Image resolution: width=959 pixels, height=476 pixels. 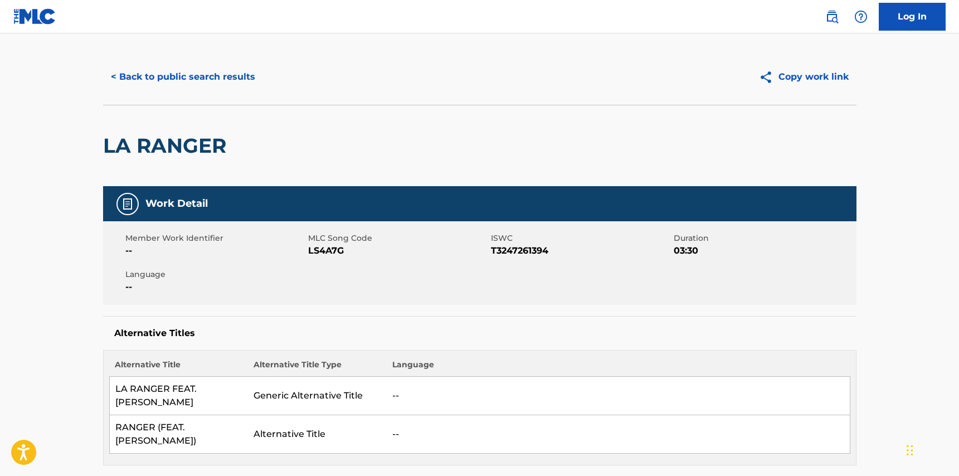 What do you see at coordinates (177, 203) in the screenshot?
I see `h5: Work Detail` at bounding box center [177, 203].